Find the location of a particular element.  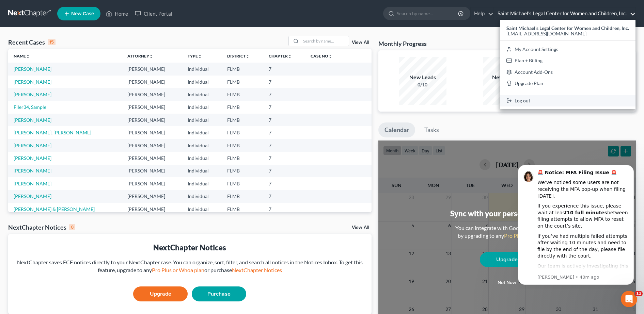

a: Attorneyunfold_more is located at coordinates (140, 56).